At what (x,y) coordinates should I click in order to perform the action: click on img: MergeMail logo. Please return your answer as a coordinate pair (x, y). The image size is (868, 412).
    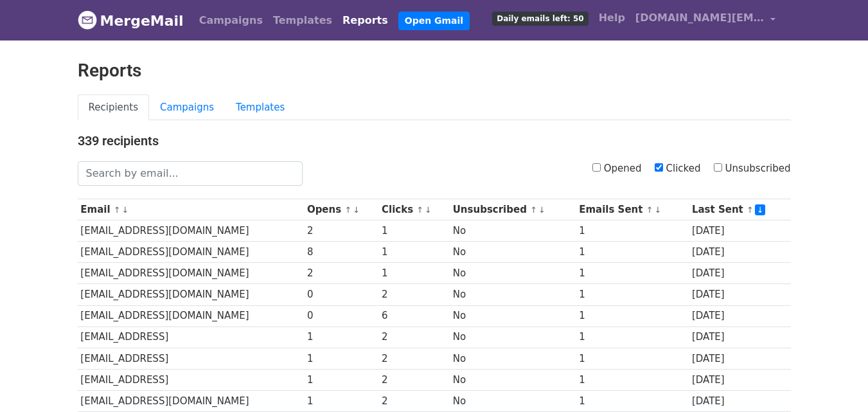
    Looking at the image, I should click on (87, 20).